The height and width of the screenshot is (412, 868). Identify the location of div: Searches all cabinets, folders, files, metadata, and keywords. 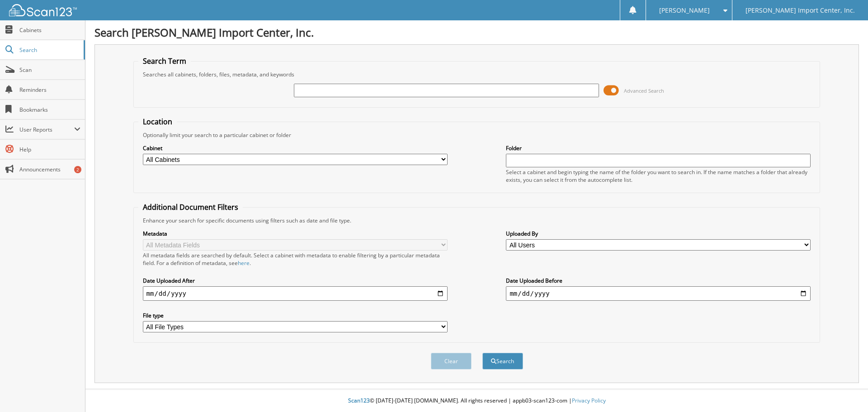
(478, 74).